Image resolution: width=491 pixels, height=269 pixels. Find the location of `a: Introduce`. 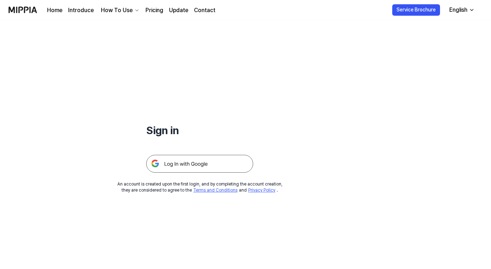

a: Introduce is located at coordinates (81, 10).